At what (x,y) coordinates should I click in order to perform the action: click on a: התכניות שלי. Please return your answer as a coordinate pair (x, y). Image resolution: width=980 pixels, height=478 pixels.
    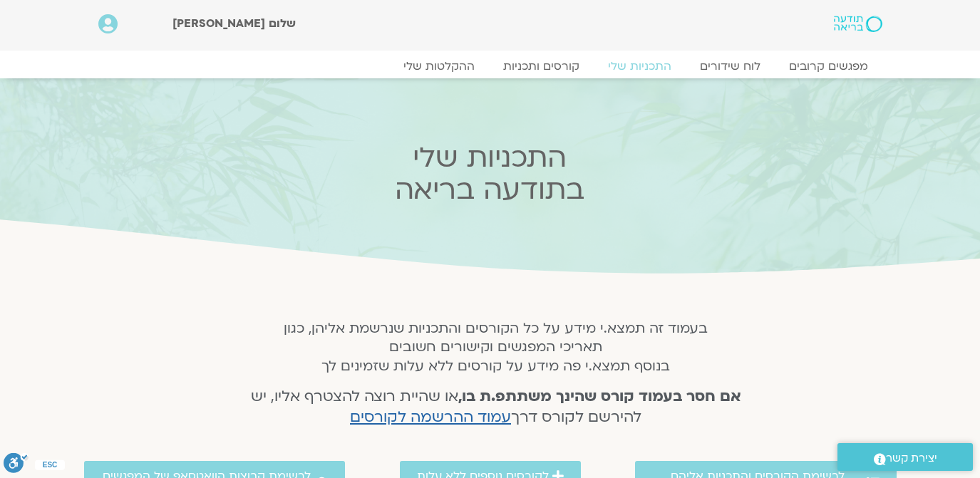
    Looking at the image, I should click on (639, 66).